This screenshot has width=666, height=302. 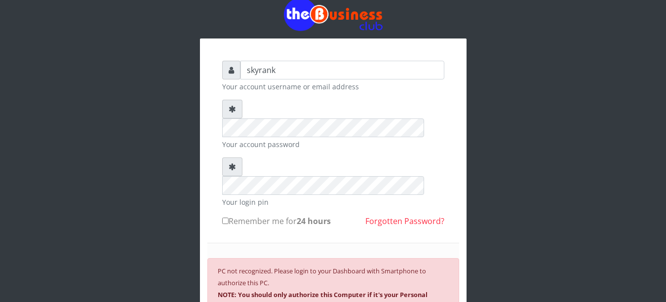 I want to click on small: Your login pin, so click(x=333, y=202).